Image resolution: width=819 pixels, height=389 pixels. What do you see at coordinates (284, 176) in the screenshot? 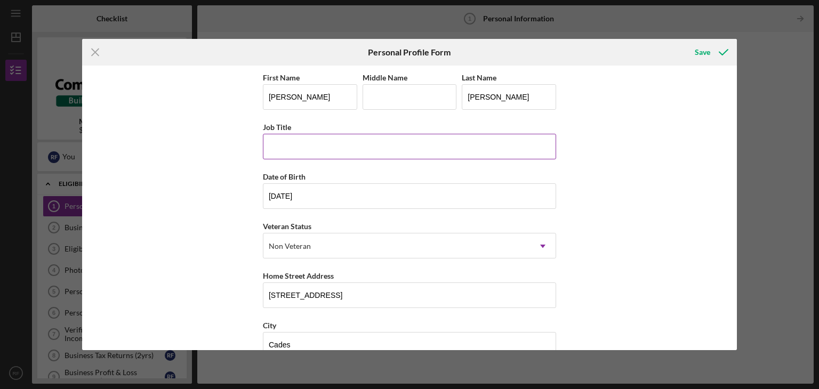
I see `label: Date of Birth` at bounding box center [284, 176].